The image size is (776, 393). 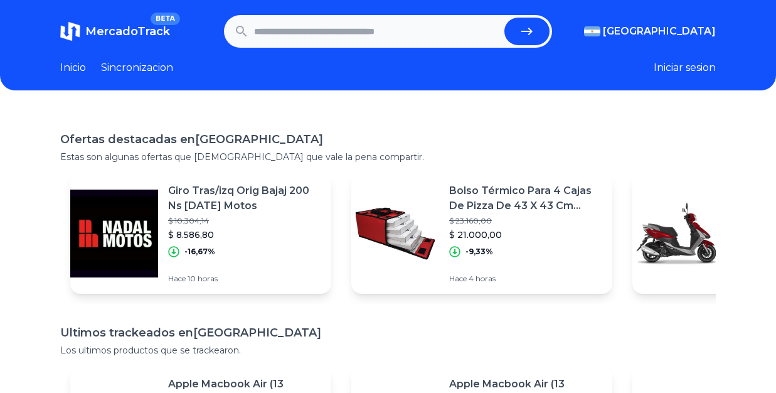 I want to click on p: Los ultimos productos que se trackearon., so click(x=387, y=350).